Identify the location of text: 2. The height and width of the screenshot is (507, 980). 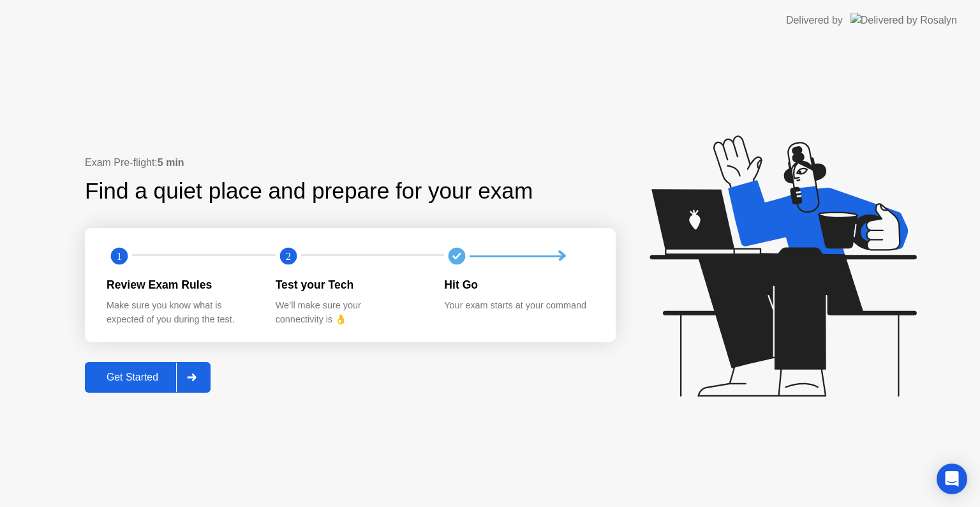
(289, 256).